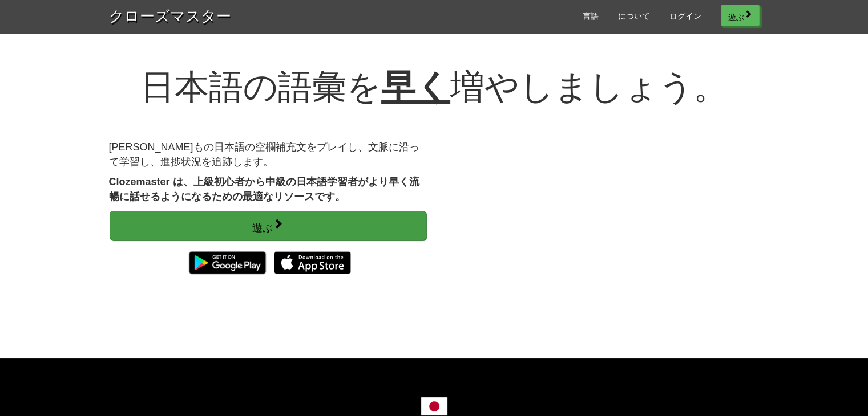 The image size is (868, 416). What do you see at coordinates (264, 189) in the screenshot?
I see `font: Clozemaster は、上級初心者から中級の日本語学習者がより早く流暢に話せるようになるための最適なリソースです。` at bounding box center [264, 189].